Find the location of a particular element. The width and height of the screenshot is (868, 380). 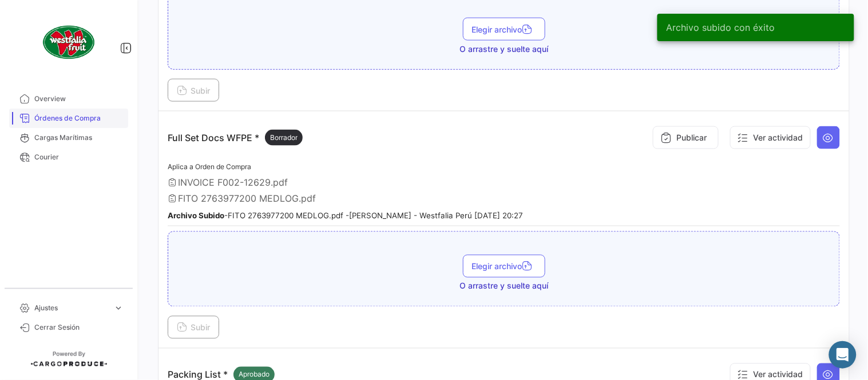

a: Órdenes de Compra is located at coordinates (69, 118).